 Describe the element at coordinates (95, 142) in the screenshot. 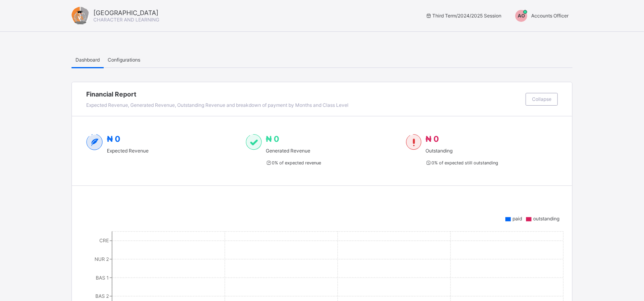

I see `img: expected-2.4343d3e9d0c965b919479240f3db56ac.svg` at that location.